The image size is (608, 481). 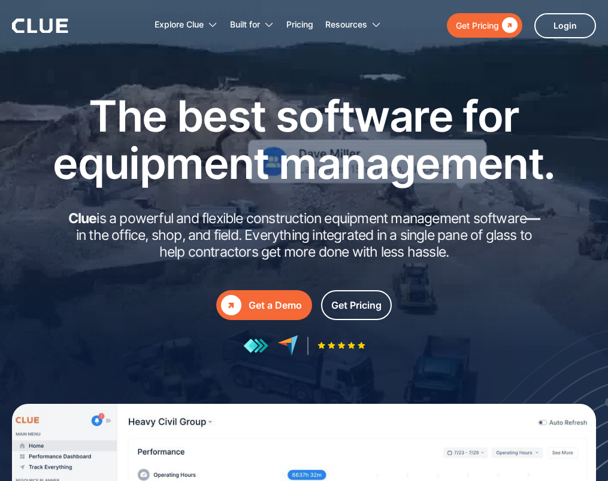 What do you see at coordinates (484, 25) in the screenshot?
I see `a: Get Pricing` at bounding box center [484, 25].